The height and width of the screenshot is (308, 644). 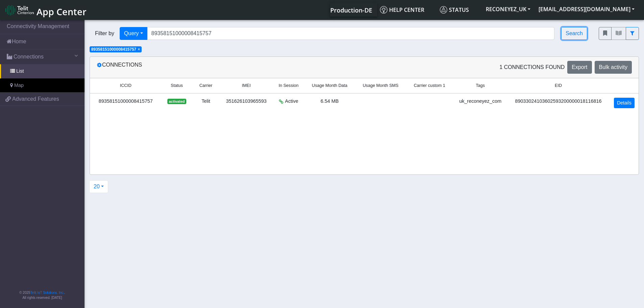 I want to click on span: List, so click(x=20, y=71).